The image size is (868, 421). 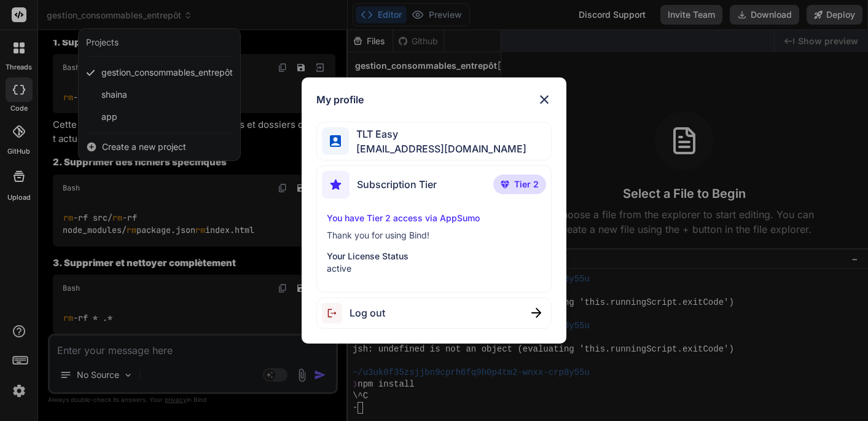 I want to click on img: subscription, so click(x=335, y=185).